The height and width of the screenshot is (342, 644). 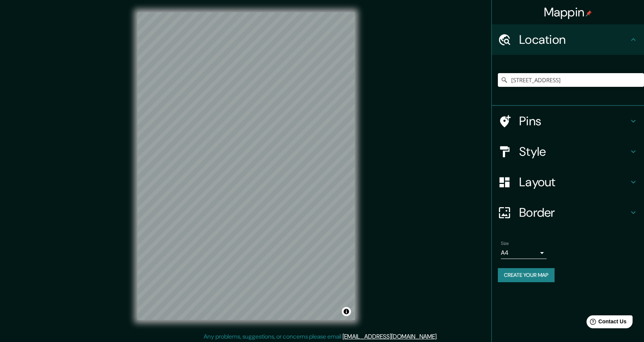 What do you see at coordinates (37, 9) in the screenshot?
I see `span: Contact Us` at bounding box center [37, 9].